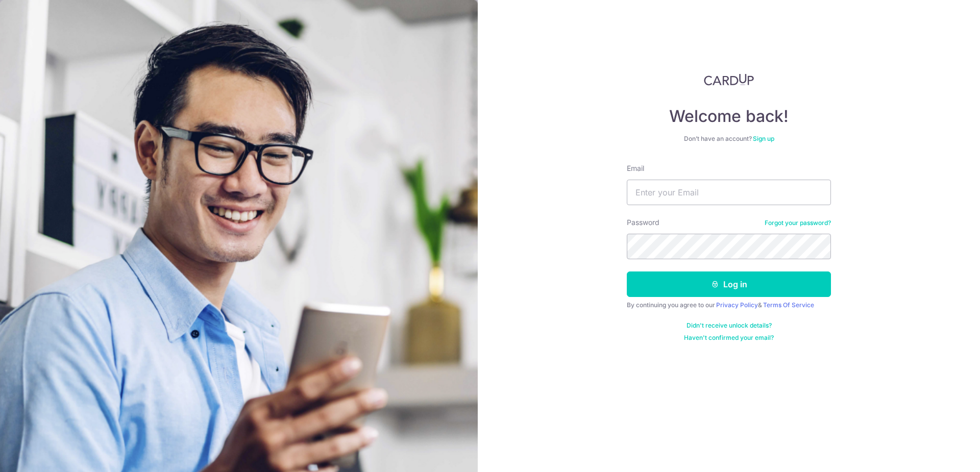 This screenshot has height=472, width=980. I want to click on a: Forgot your password?, so click(798, 223).